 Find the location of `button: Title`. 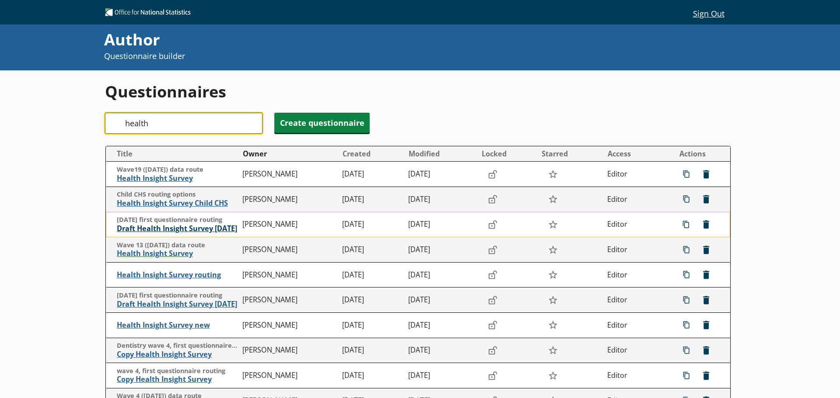

button: Title is located at coordinates (174, 154).